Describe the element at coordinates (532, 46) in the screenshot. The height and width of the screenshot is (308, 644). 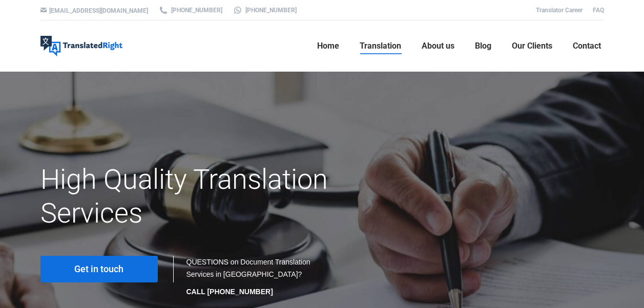
I see `span: Our Clients` at that location.